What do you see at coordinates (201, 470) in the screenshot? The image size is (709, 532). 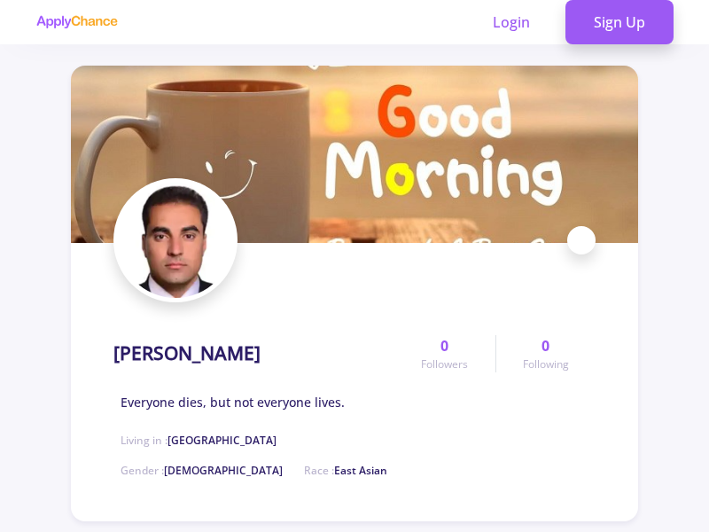 I see `span: Gender :` at bounding box center [201, 470].